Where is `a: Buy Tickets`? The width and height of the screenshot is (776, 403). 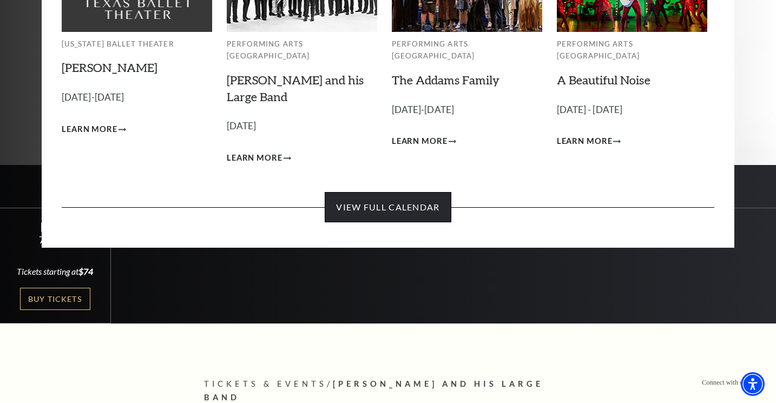 a: Buy Tickets is located at coordinates (55, 299).